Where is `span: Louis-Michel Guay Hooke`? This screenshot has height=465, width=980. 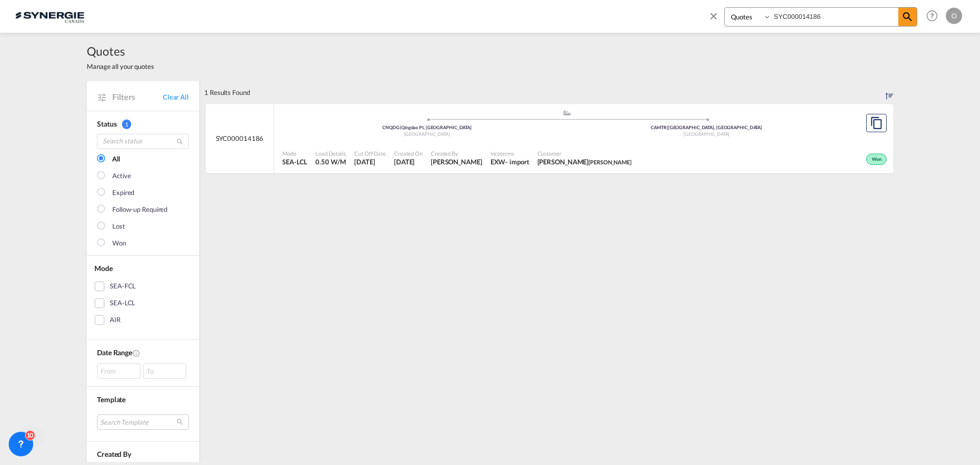
span: Louis-Michel Guay Hooke is located at coordinates (584, 162).